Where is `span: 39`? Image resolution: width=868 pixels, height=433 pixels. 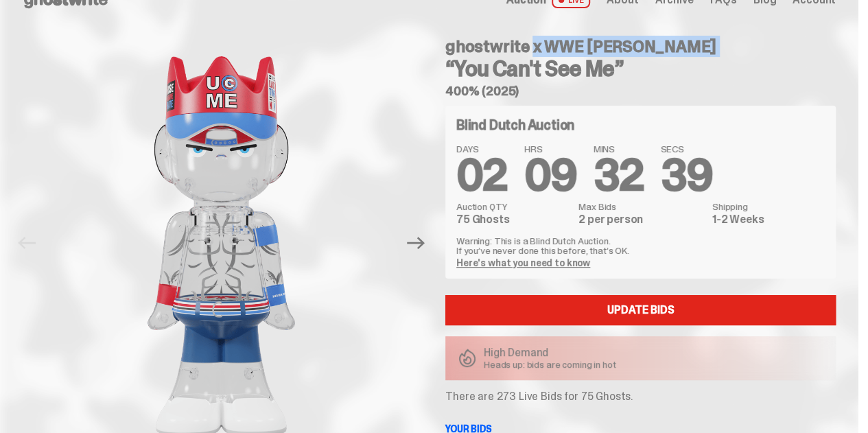
span: 39 is located at coordinates (686, 175).